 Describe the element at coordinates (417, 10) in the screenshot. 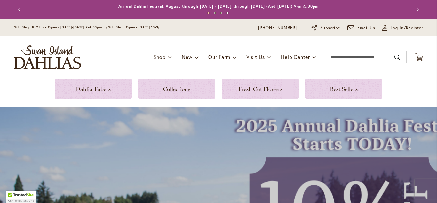

I see `button: Next` at that location.